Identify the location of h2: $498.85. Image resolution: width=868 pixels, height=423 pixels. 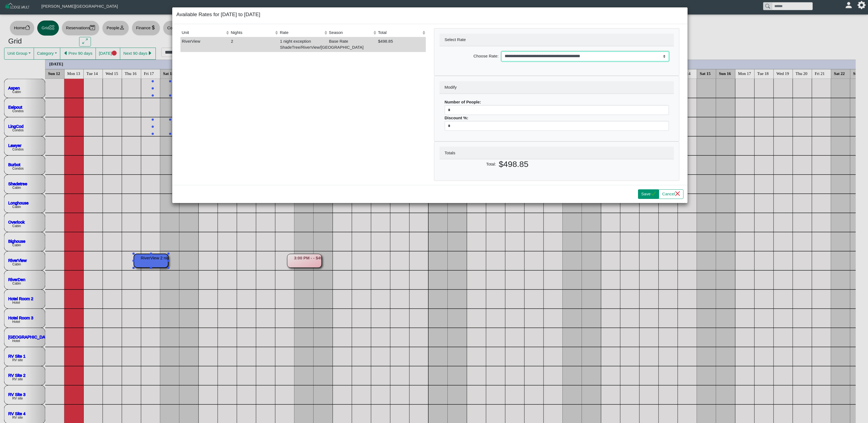
(586, 164).